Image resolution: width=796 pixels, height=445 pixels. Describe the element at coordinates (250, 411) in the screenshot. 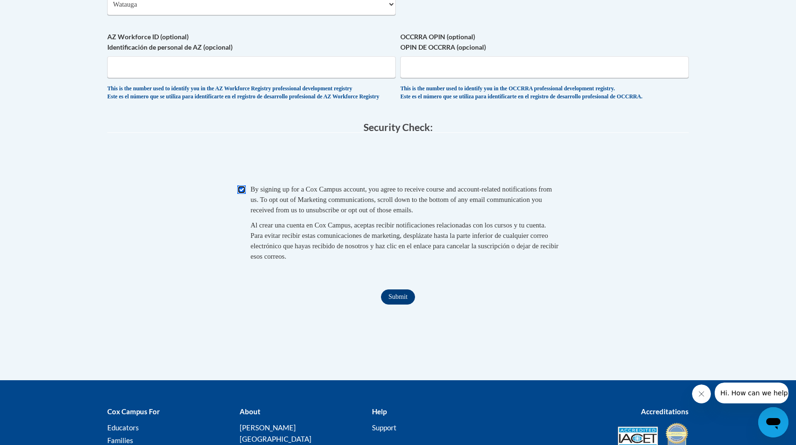

I see `b: About` at that location.